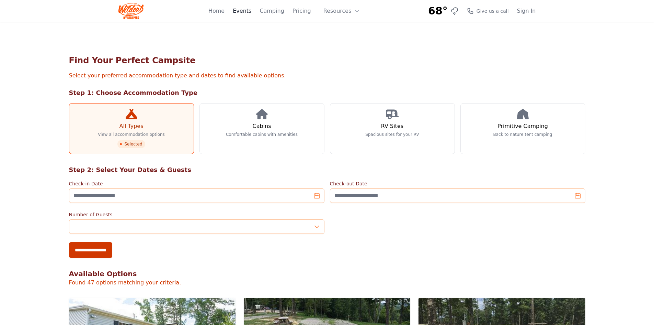 The image size is (654, 325). What do you see at coordinates (523, 126) in the screenshot?
I see `h3: Primitive Camping` at bounding box center [523, 126].